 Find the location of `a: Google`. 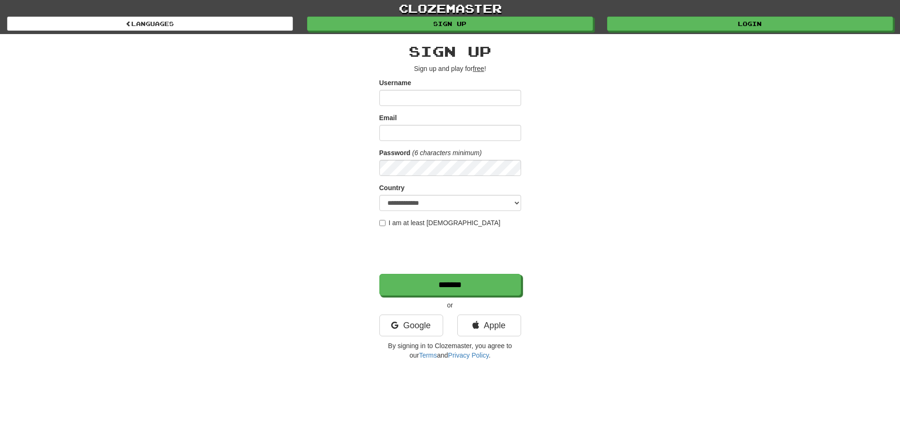

a: Google is located at coordinates (411, 325).